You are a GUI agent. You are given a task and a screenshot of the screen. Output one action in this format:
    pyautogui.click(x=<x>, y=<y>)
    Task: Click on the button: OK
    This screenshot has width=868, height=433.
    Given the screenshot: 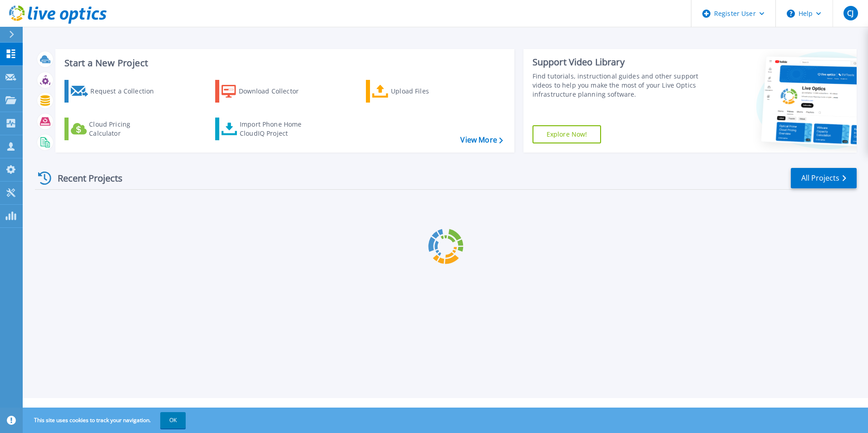 What is the action you would take?
    pyautogui.click(x=173, y=421)
    